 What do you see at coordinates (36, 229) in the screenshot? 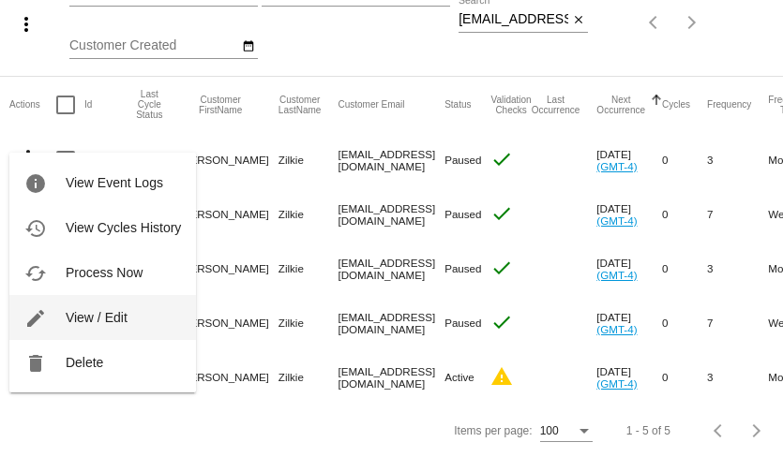
I see `mat-icon: history` at bounding box center [36, 229].